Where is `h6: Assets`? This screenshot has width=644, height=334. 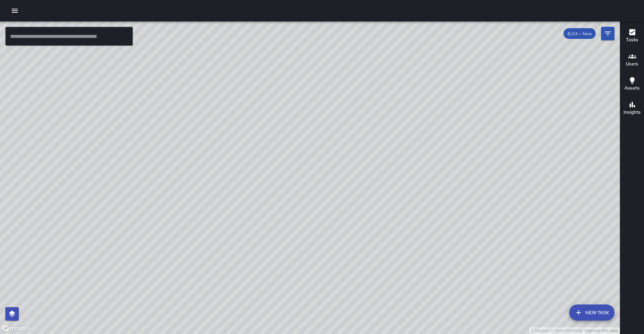 h6: Assets is located at coordinates (632, 88).